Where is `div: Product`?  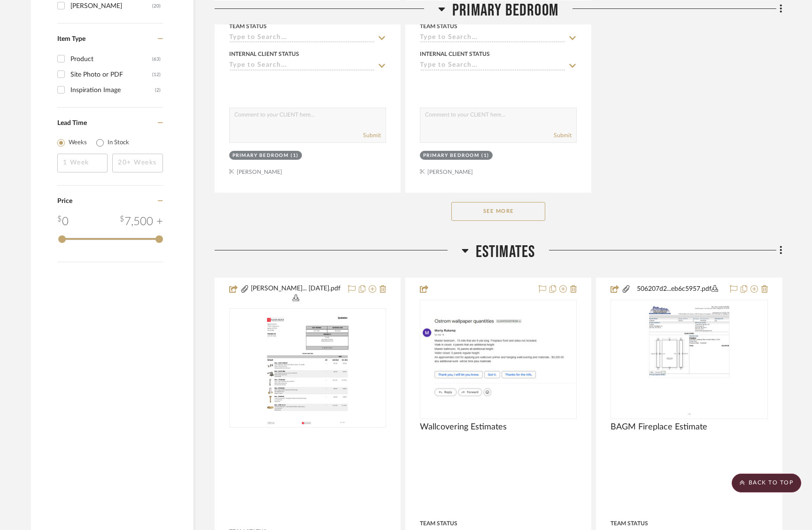 div: Product is located at coordinates (111, 59).